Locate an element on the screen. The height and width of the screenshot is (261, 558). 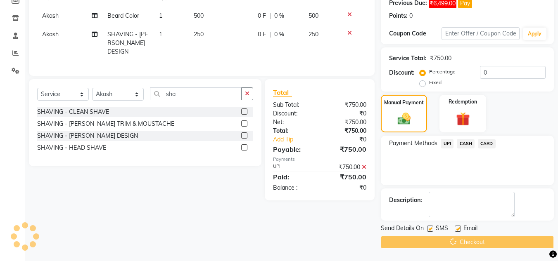
div: SHAVING - HEAD SHAVE is located at coordinates (71, 148).